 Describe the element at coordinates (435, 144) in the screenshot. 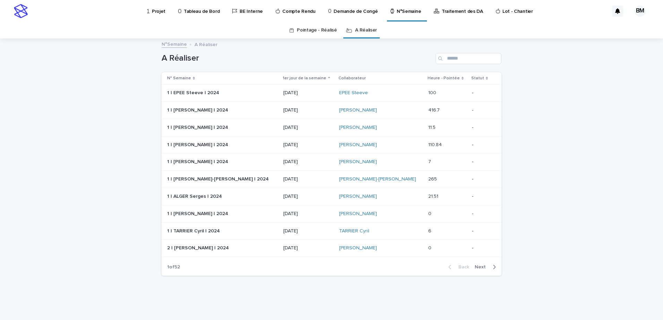

I see `p: 110.84` at that location.